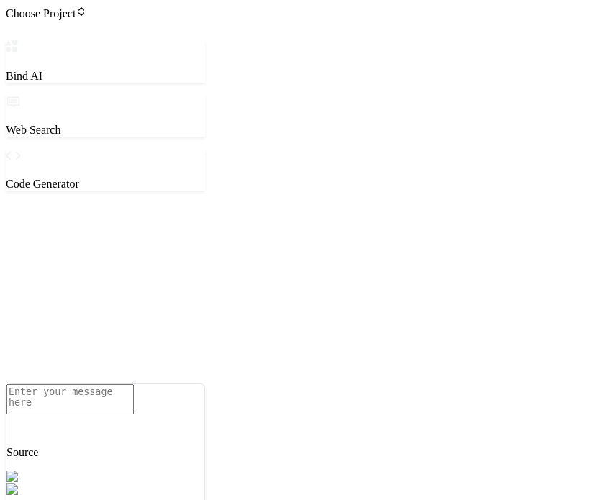  What do you see at coordinates (105, 130) in the screenshot?
I see `p: Web Search` at bounding box center [105, 130].